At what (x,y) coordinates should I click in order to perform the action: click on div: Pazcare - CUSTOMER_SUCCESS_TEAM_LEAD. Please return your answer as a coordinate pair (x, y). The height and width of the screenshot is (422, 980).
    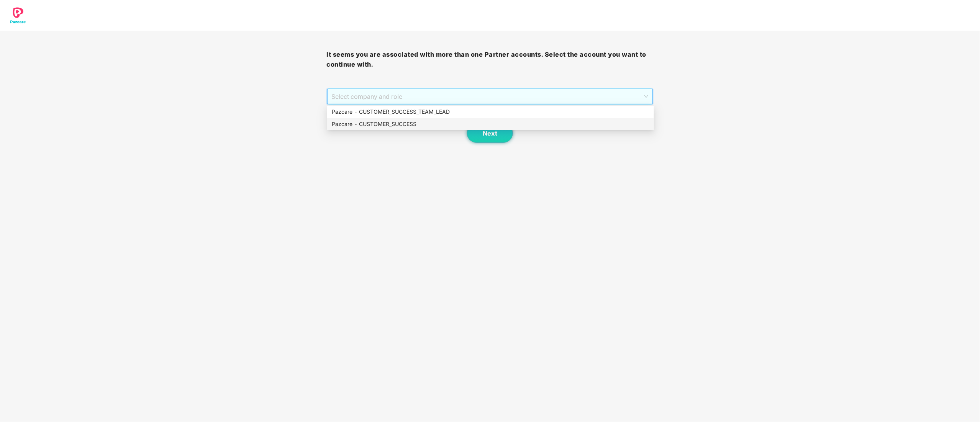
    Looking at the image, I should click on (490, 112).